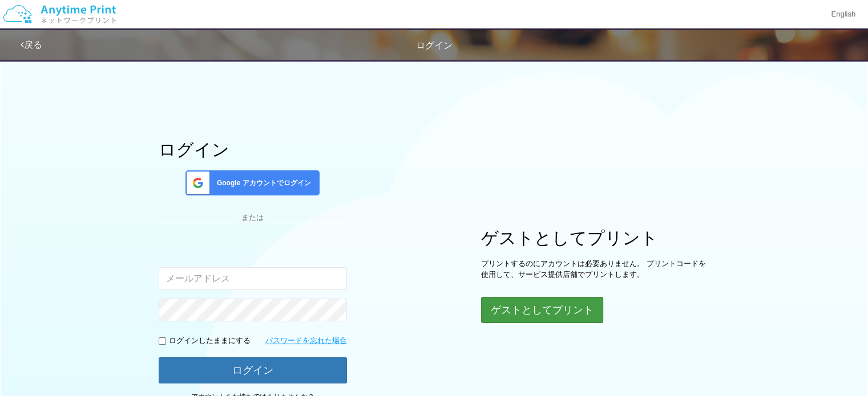  Describe the element at coordinates (31, 45) in the screenshot. I see `a: 戻る` at that location.